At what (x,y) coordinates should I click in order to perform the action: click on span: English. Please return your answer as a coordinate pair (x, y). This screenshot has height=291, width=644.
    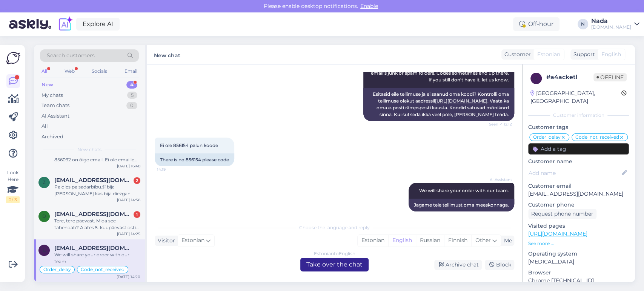
    Looking at the image, I should click on (611, 54).